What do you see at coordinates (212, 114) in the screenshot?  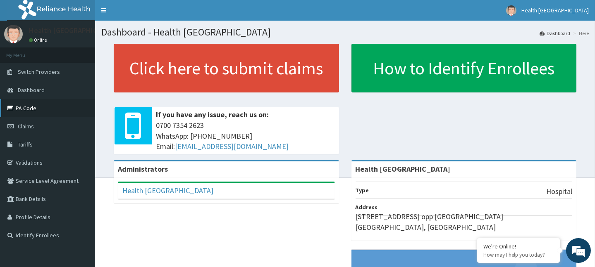 I see `b: If you have any issue, reach us on:` at bounding box center [212, 114].